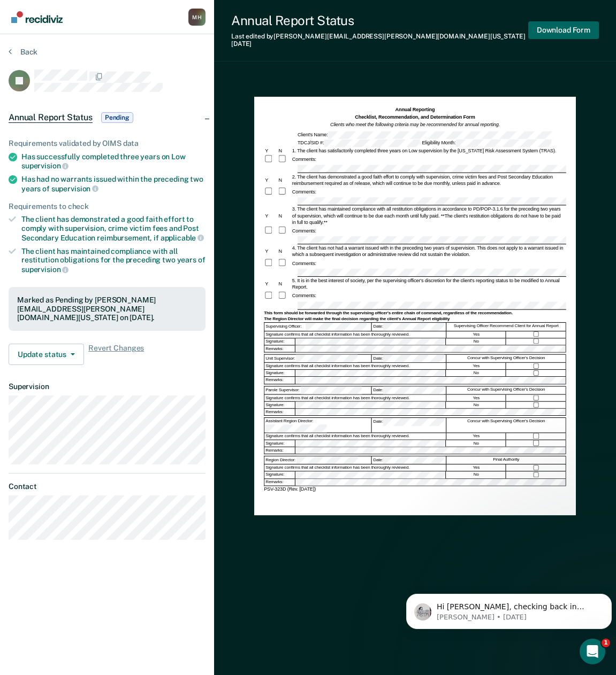  What do you see at coordinates (563, 30) in the screenshot?
I see `button: Download Form` at bounding box center [563, 30].